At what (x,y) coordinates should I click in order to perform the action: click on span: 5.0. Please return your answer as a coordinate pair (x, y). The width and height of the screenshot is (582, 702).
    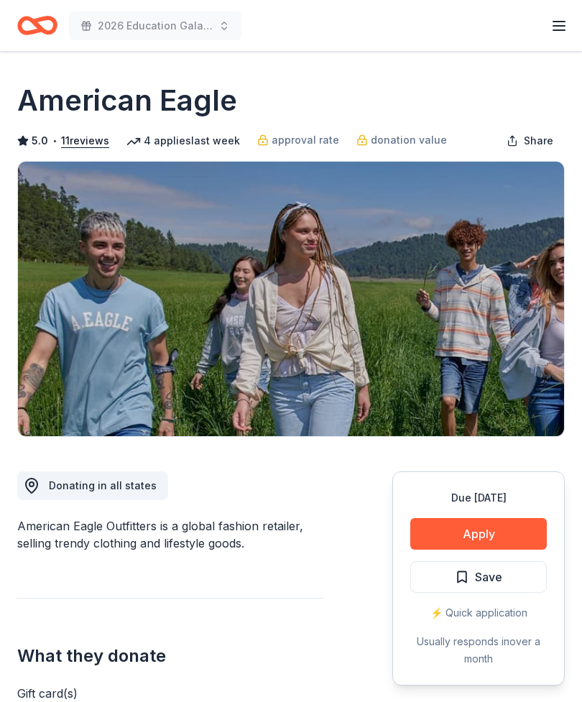
    Looking at the image, I should click on (40, 141).